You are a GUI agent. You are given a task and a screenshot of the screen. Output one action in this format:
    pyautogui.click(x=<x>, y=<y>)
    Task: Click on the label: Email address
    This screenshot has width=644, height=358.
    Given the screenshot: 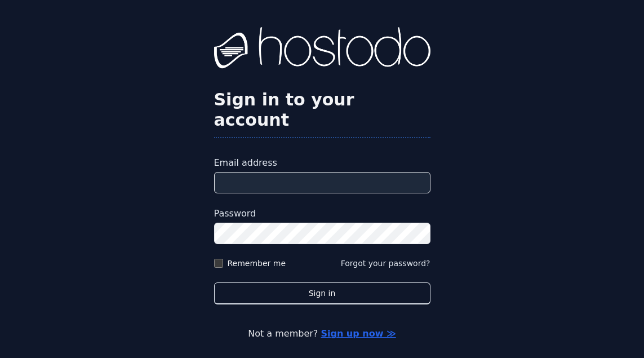 What is the action you would take?
    pyautogui.click(x=323, y=163)
    